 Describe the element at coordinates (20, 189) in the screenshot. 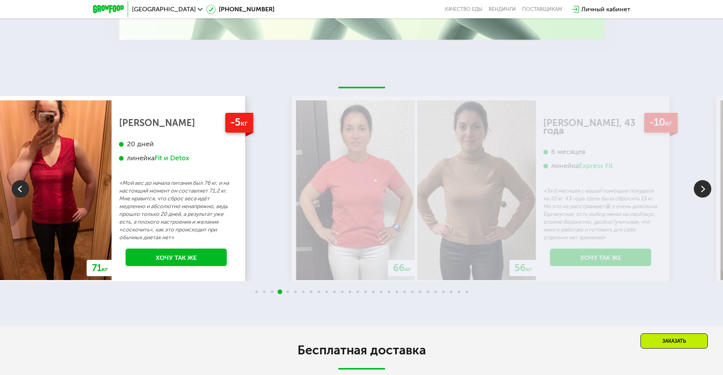

I see `img: Slide left` at that location.